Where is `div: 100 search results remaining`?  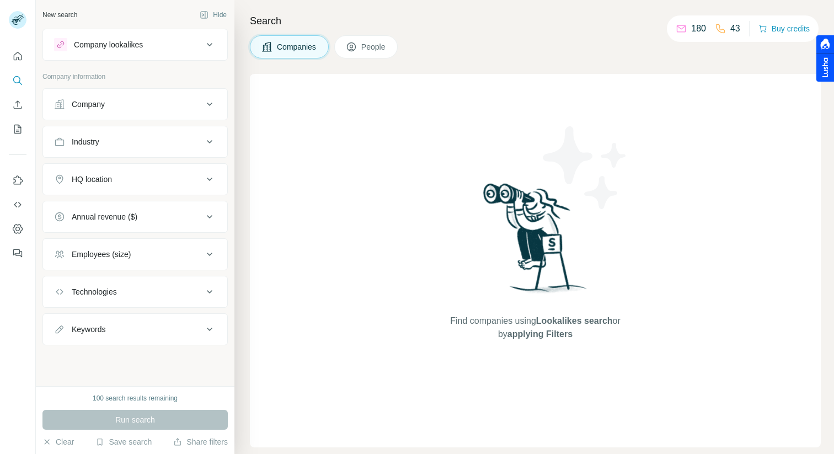
div: 100 search results remaining is located at coordinates (135, 398).